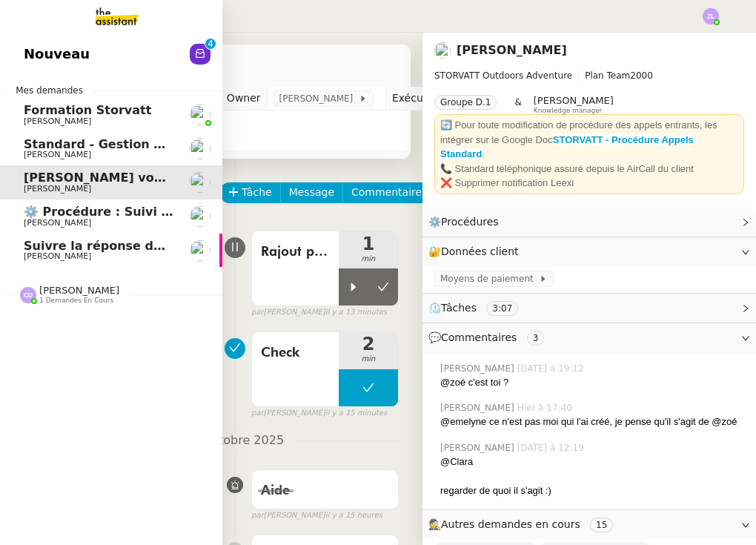 The height and width of the screenshot is (545, 756). Describe the element at coordinates (607, 76) in the screenshot. I see `span: Plan Team` at that location.